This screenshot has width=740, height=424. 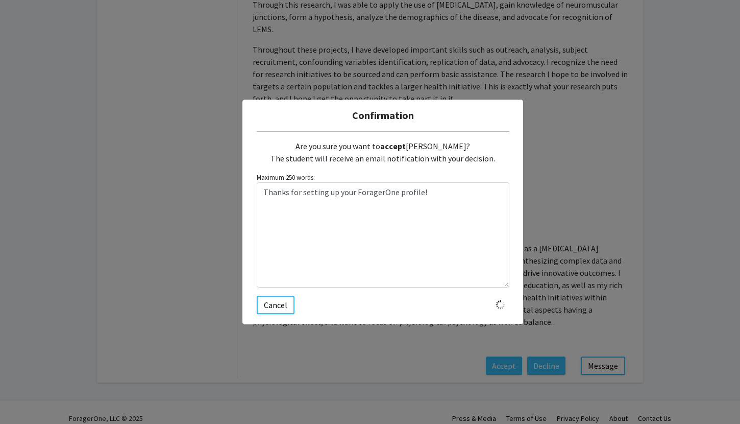 I want to click on b: accept, so click(x=393, y=146).